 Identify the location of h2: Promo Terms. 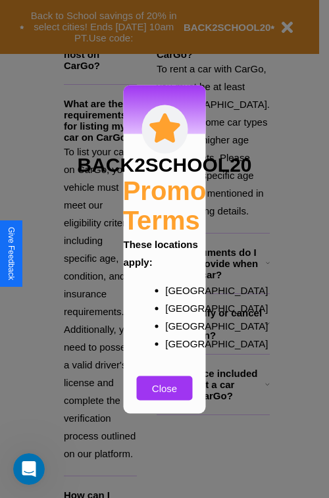
(165, 205).